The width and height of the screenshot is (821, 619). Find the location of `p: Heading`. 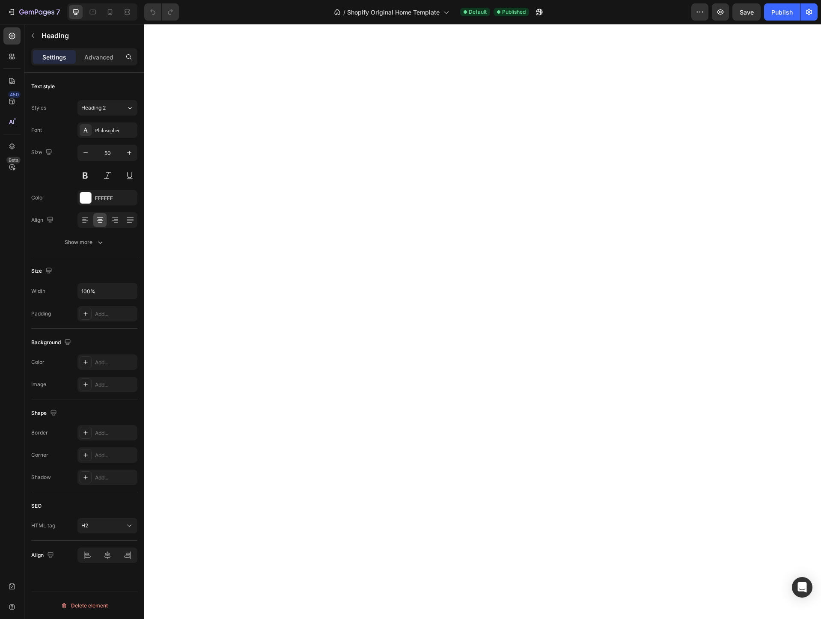

p: Heading is located at coordinates (88, 36).